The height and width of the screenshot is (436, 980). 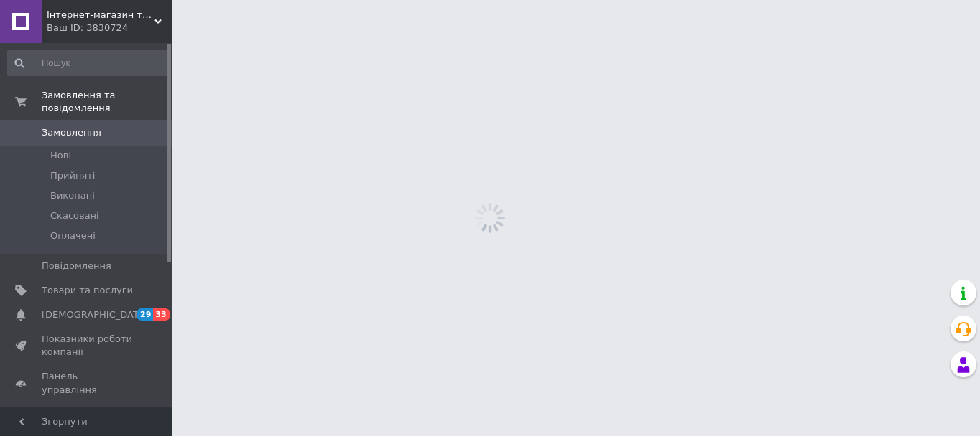 I want to click on span: Скасовані, so click(x=75, y=216).